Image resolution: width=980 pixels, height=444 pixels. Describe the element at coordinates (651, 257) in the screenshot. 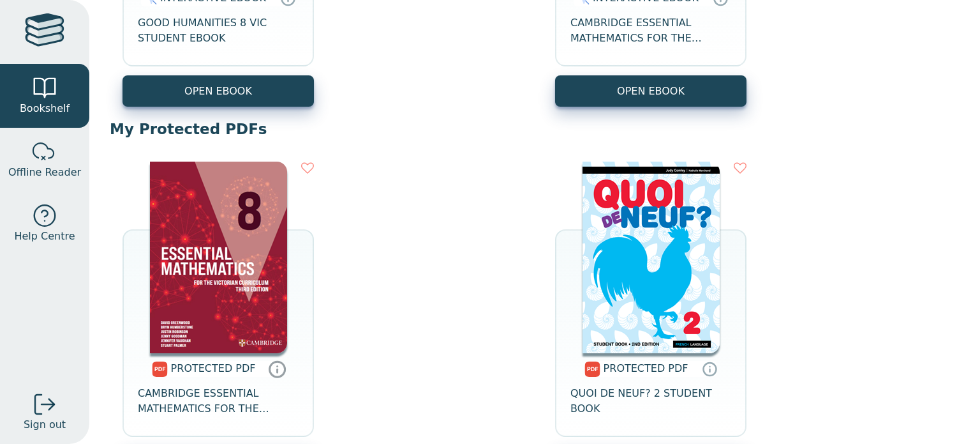

I see `img: ec68f4ee-ebfa-4e24-89f2-27515dd04d17.png` at that location.